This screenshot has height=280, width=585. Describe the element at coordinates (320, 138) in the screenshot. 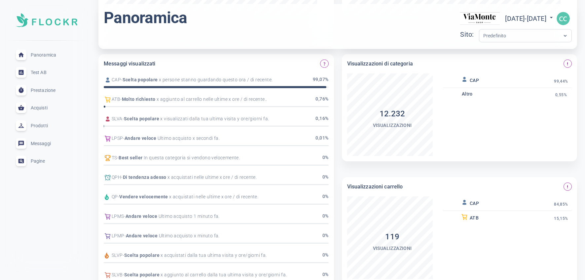

I see `font: 0,01` at that location.